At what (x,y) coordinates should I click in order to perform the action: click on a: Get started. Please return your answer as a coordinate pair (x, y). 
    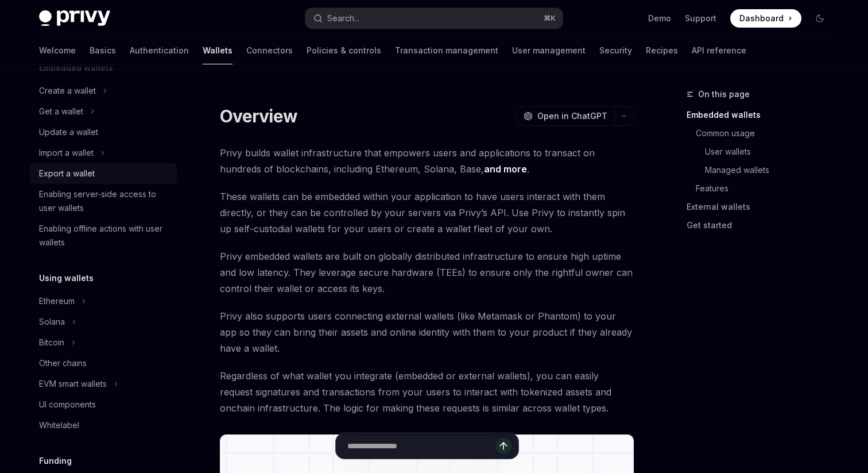
    Looking at the image, I should click on (763, 225).